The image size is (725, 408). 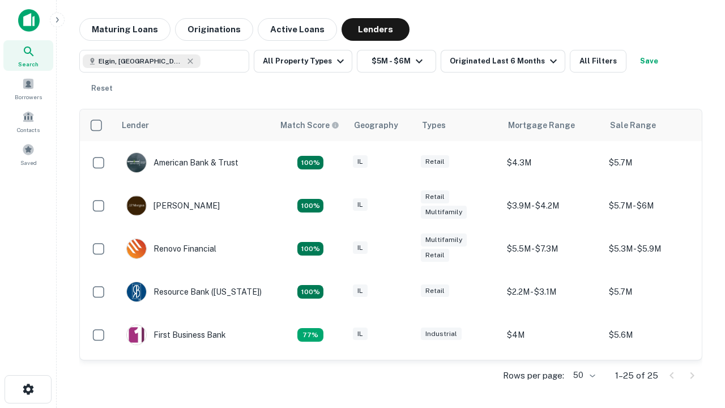 I want to click on span: Borrowers, so click(x=28, y=97).